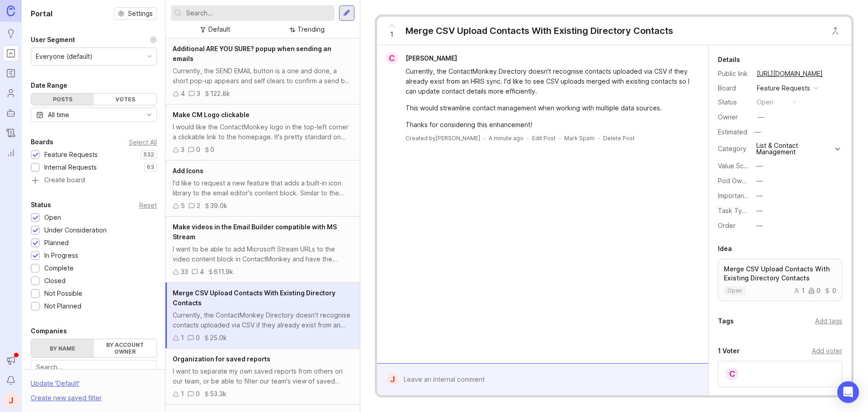 The image size is (868, 412). What do you see at coordinates (263, 71) in the screenshot?
I see `a: Additional ARE YOU SURE? popup when sending an emailsCurrently, the SEND EMAIL button is a one an...` at bounding box center [263, 71].